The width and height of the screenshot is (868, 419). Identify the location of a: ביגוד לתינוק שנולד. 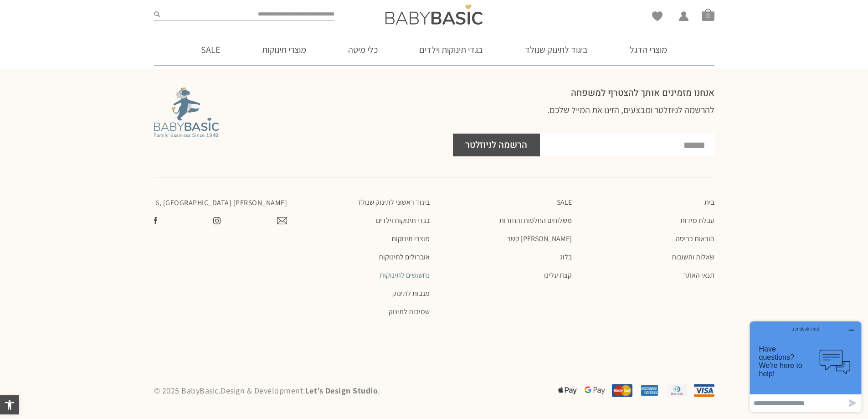
(556, 49).